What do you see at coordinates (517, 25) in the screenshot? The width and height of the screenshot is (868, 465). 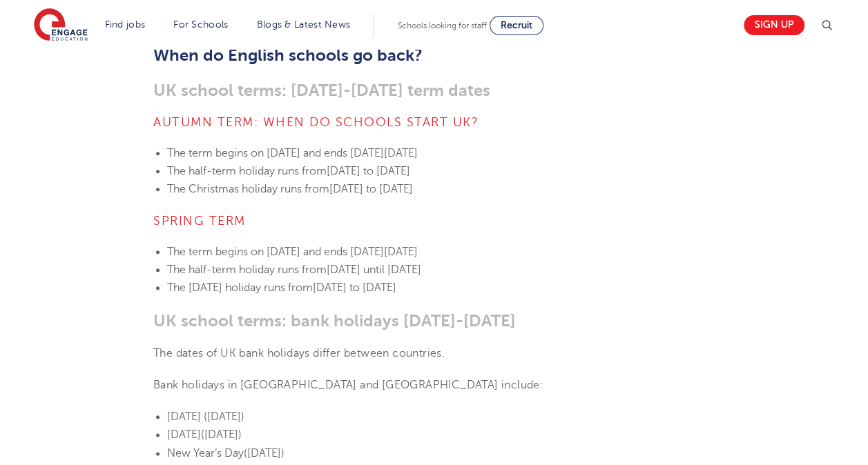 I see `span: Recruit` at bounding box center [517, 25].